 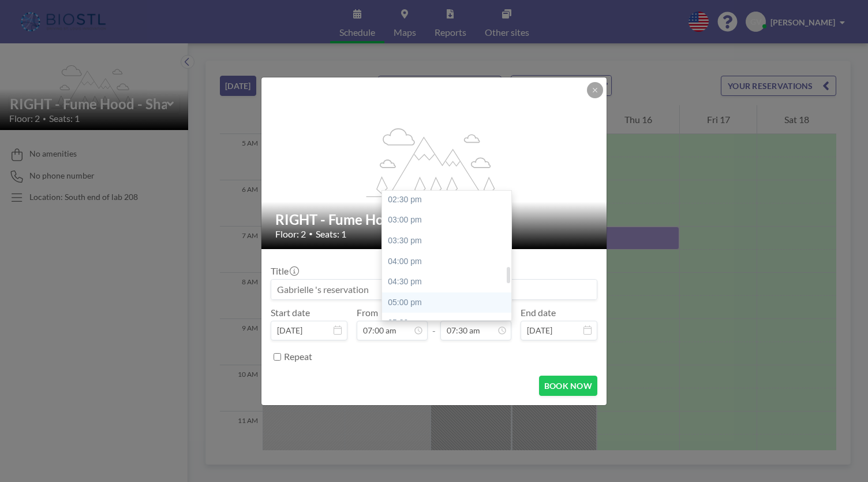 I want to click on div: 04:00 pm, so click(x=450, y=262).